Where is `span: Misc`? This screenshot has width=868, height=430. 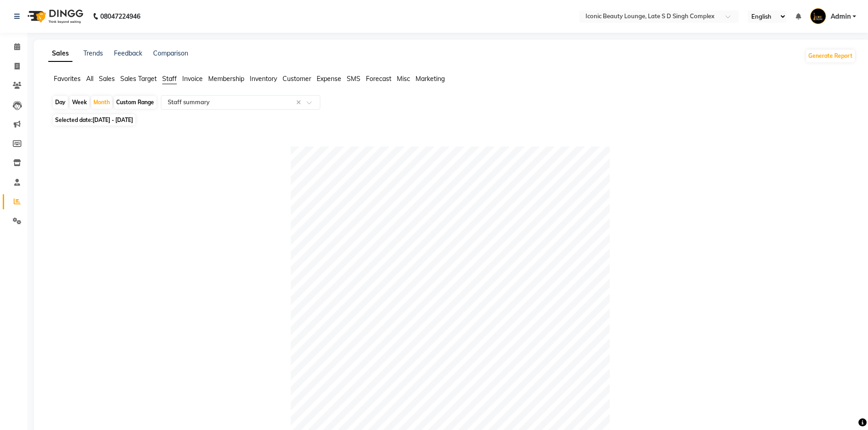 span: Misc is located at coordinates (403, 79).